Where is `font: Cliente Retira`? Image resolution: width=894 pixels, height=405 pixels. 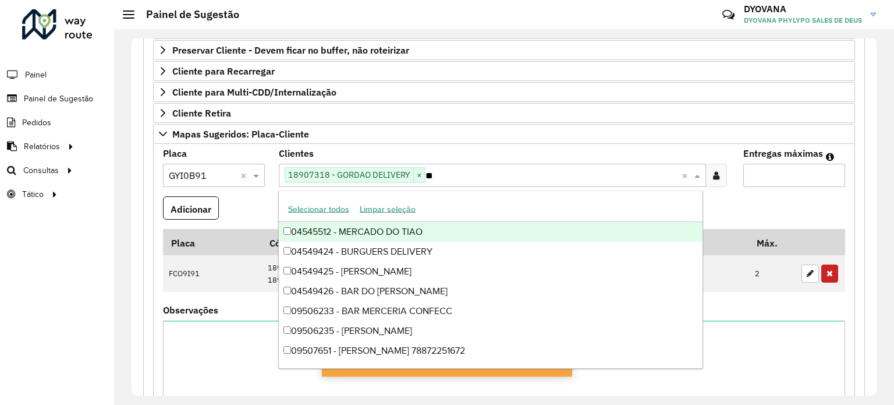
font: Cliente Retira is located at coordinates (201, 113).